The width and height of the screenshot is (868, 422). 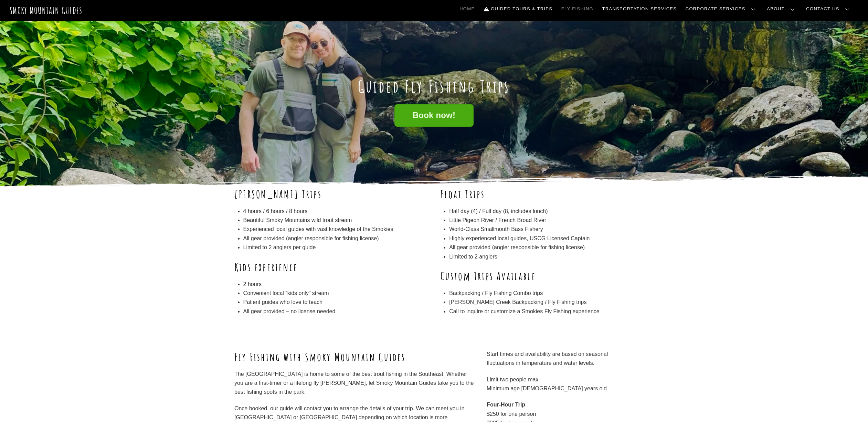 I want to click on li: Highly experienced local guides, USCG Licensed Captain, so click(x=542, y=239).